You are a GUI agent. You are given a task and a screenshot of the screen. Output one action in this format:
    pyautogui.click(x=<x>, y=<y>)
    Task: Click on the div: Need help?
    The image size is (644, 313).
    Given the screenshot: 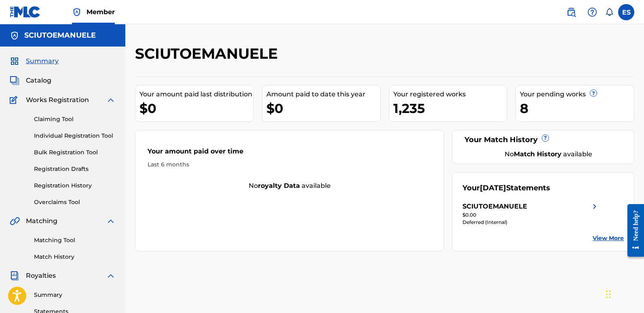 What is the action you would take?
    pyautogui.click(x=14, y=28)
    